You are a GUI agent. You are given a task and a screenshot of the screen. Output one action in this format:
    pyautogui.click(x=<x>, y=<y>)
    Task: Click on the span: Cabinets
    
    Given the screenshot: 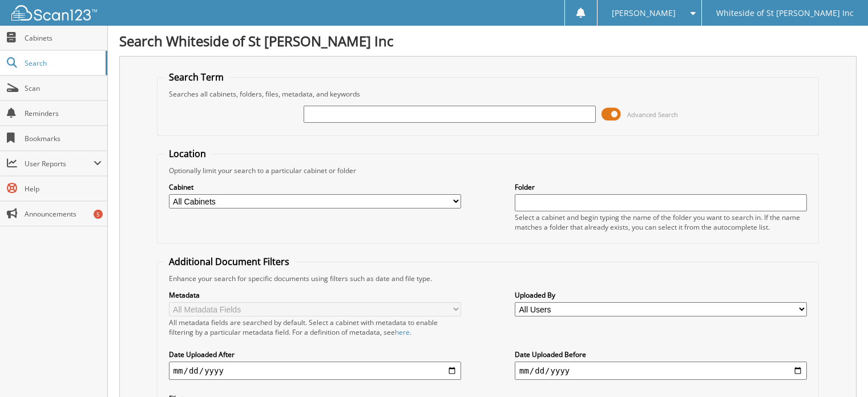 What is the action you would take?
    pyautogui.click(x=63, y=38)
    